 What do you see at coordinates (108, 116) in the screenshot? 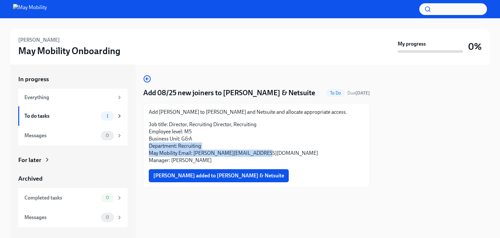
I see `span: 1` at bounding box center [108, 116].